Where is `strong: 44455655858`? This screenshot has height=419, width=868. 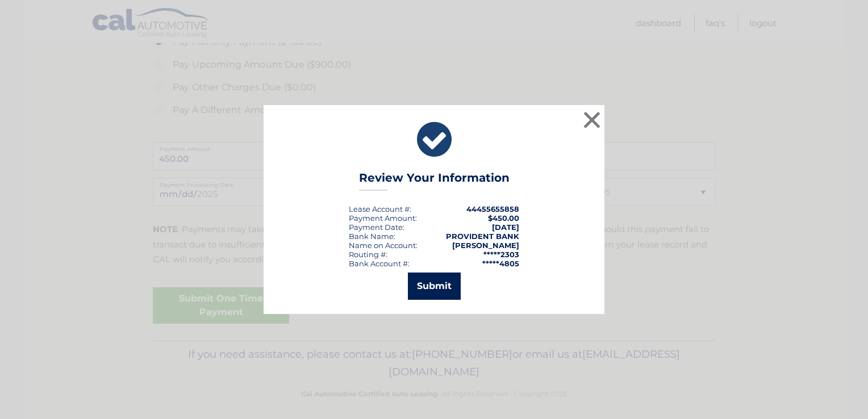
strong: 44455655858 is located at coordinates (493, 209).